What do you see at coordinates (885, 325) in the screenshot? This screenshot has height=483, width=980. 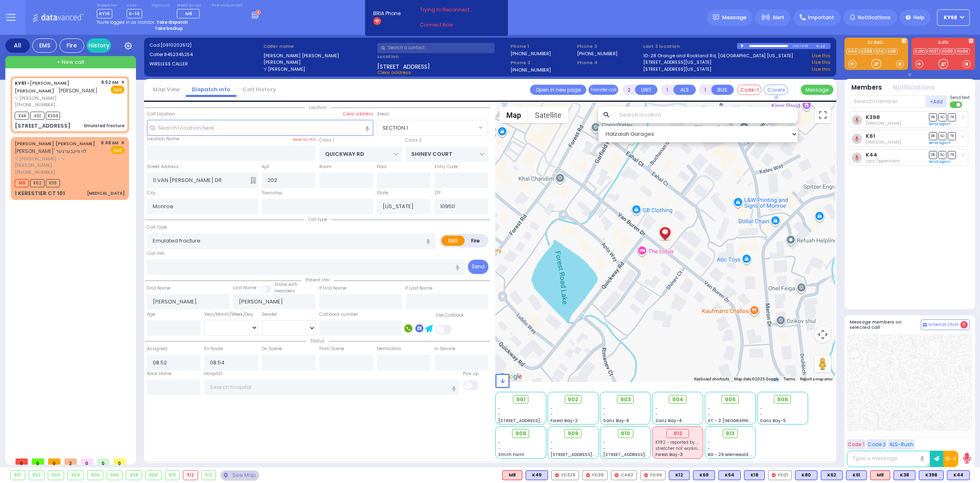 I see `h5: Message members on selected call` at bounding box center [885, 325].